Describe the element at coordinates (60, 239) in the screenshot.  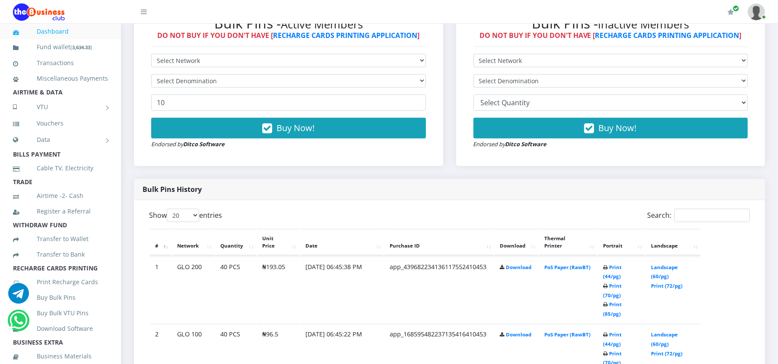
I see `a: Transfer to Wallet` at that location.